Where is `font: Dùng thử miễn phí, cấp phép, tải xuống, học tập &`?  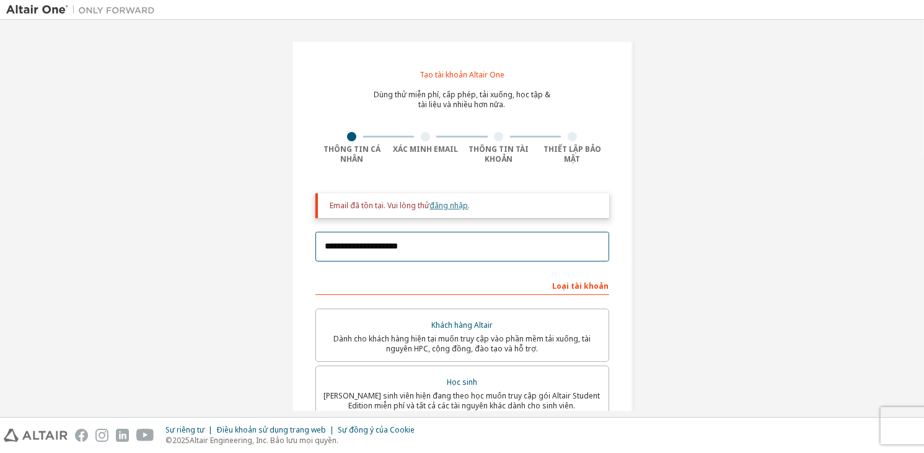
font: Dùng thử miễn phí, cấp phép, tải xuống, học tập & is located at coordinates (462, 94).